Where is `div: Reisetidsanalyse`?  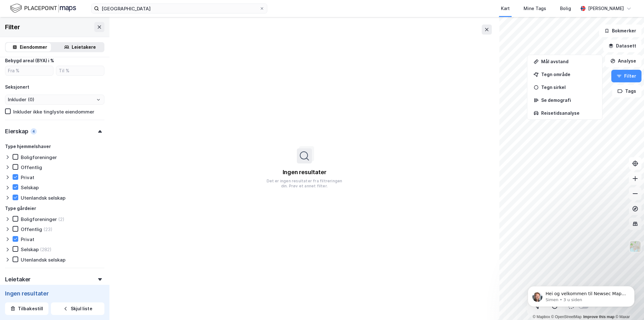
div: Reisetidsanalyse is located at coordinates (568, 113).